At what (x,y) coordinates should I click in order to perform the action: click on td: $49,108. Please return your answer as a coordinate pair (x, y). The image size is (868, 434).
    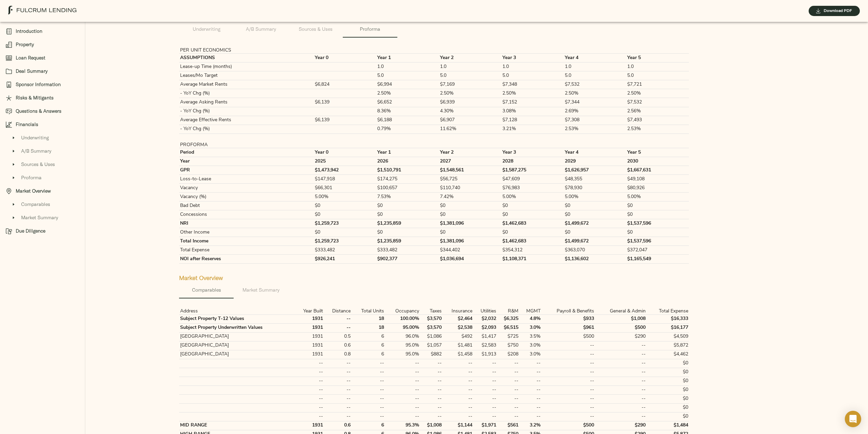
    Looking at the image, I should click on (657, 179).